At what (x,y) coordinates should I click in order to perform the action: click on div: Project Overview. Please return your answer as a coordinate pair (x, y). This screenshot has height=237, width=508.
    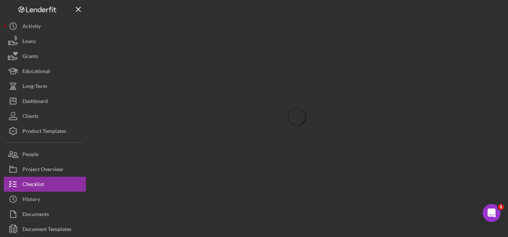
    Looking at the image, I should click on (43, 170).